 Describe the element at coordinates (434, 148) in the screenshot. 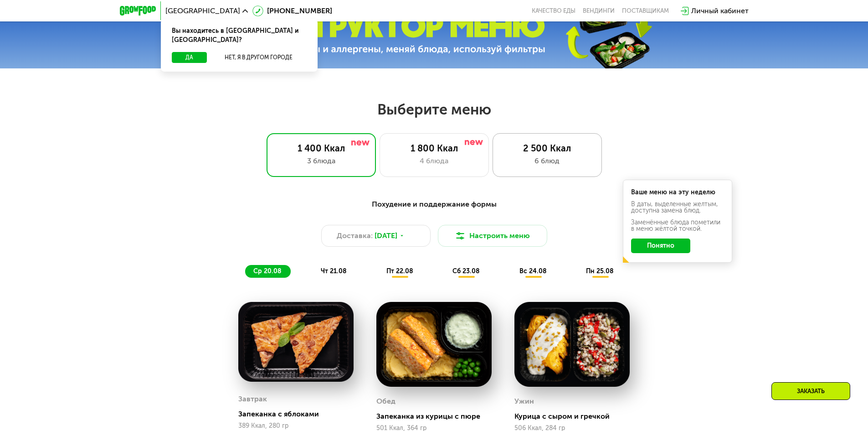

I see `div: 1 800 Ккал` at that location.